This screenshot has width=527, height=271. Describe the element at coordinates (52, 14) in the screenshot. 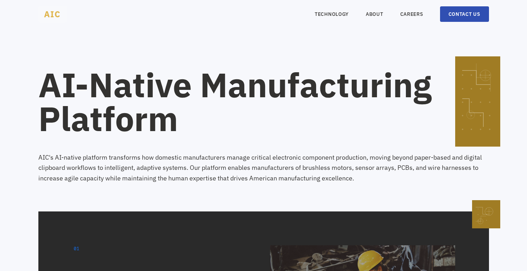

I see `a: AIC` at that location.